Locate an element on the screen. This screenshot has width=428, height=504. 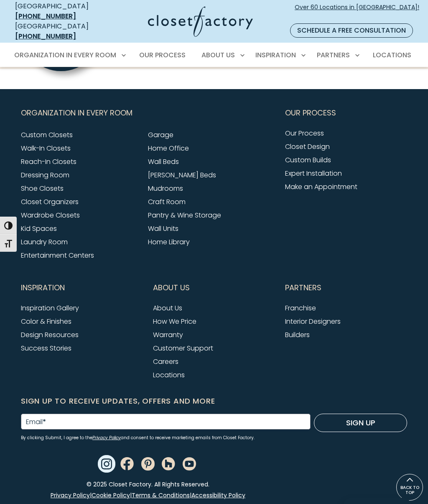
a: Wall Units is located at coordinates (163, 228).